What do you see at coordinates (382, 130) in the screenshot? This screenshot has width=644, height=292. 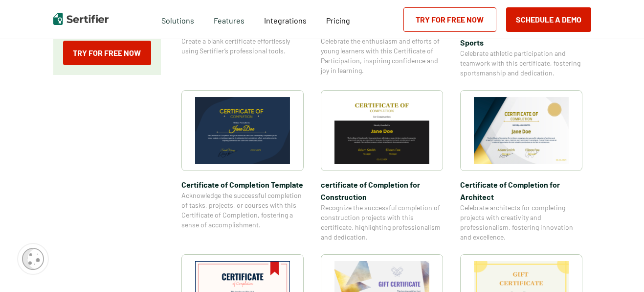 I see `img: certificate of Completion for Construction` at bounding box center [382, 130].